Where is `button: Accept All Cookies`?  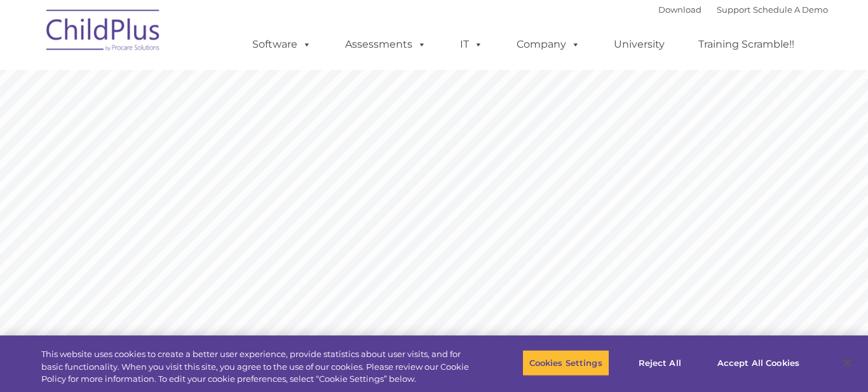
button: Accept All Cookies is located at coordinates (758, 362).